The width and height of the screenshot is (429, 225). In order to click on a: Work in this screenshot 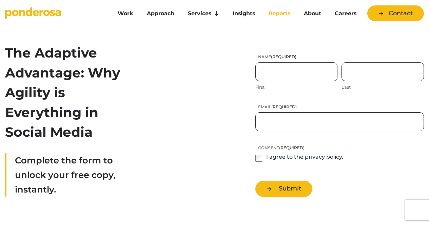, I will do `click(125, 14)`.